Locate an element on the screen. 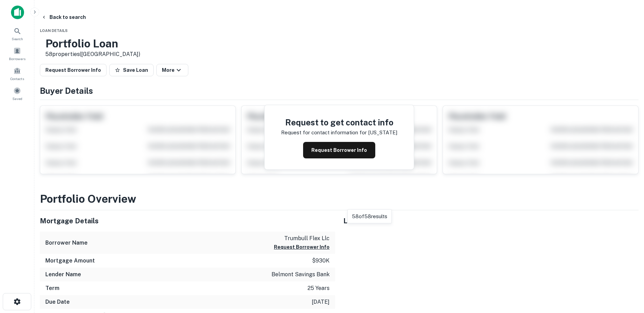  p: $930k is located at coordinates (321, 261).